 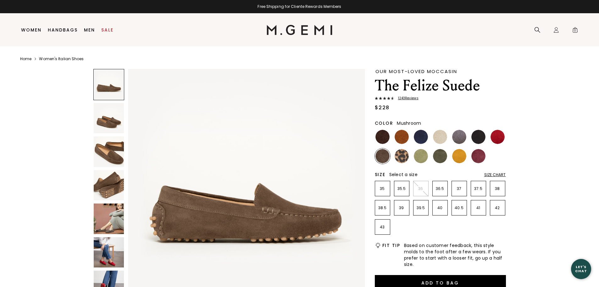 What do you see at coordinates (382, 208) in the screenshot?
I see `p: 38.5` at bounding box center [382, 208].